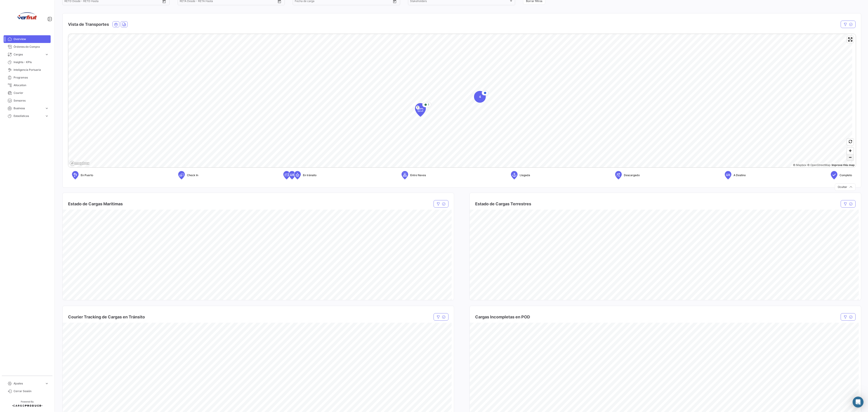 The image size is (868, 412). What do you see at coordinates (459, 2) in the screenshot?
I see `span: Stakeholders` at bounding box center [459, 2].